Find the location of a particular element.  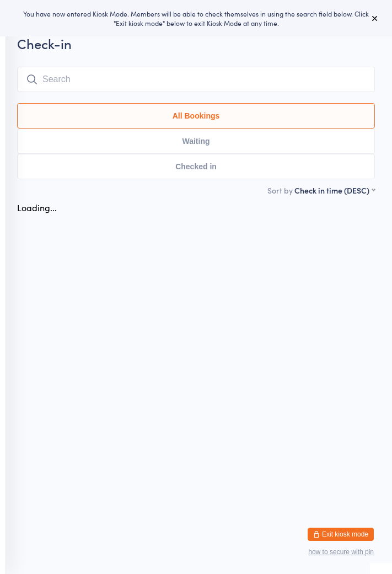

button: Exit kiosk mode is located at coordinates (340, 535).